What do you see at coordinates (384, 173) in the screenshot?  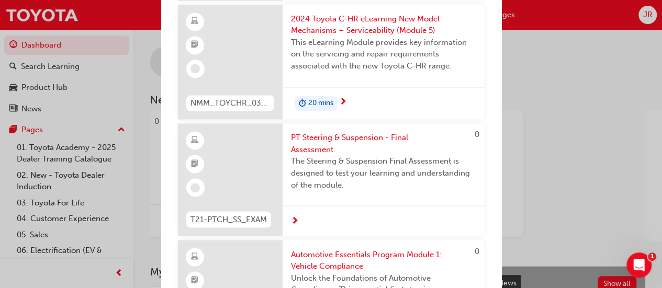 I see `span: The Steering & Suspension Final Assessment is designed to test your learning and understanding of...` at bounding box center [384, 173].